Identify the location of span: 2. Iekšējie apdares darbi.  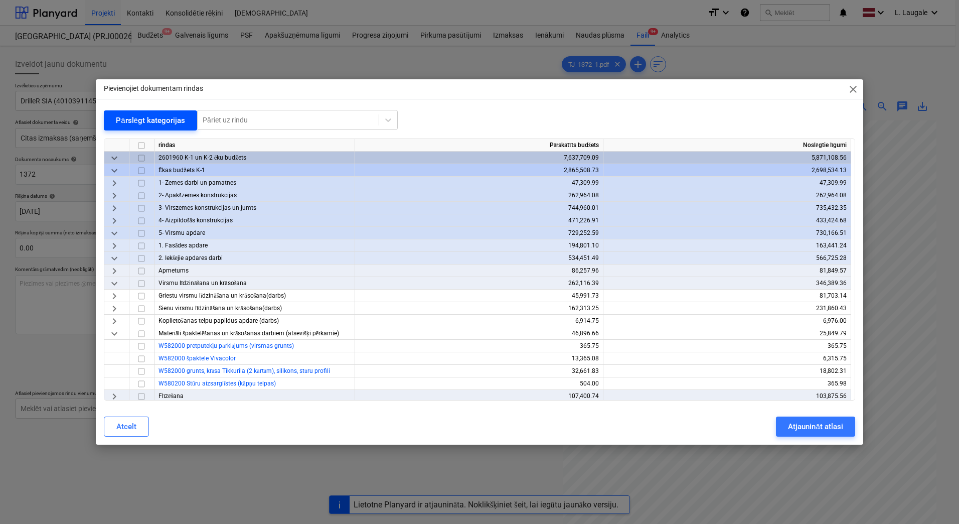
(191, 258).